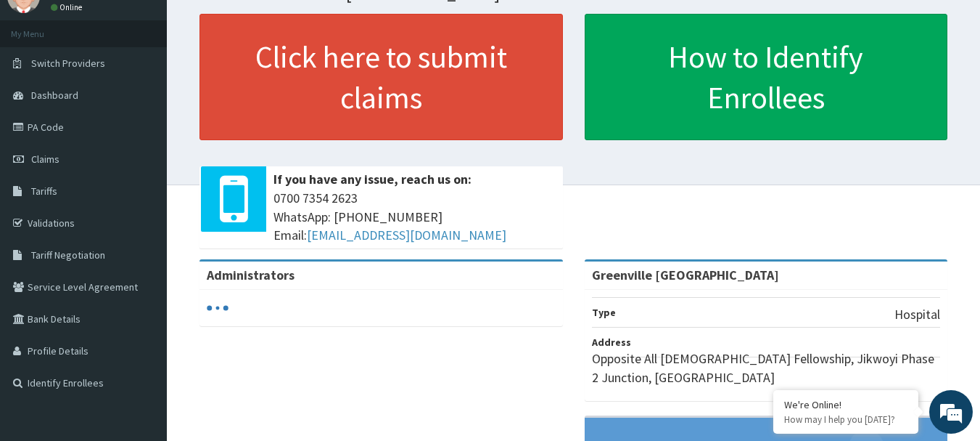 Image resolution: width=980 pixels, height=441 pixels. I want to click on p: Hospital, so click(917, 315).